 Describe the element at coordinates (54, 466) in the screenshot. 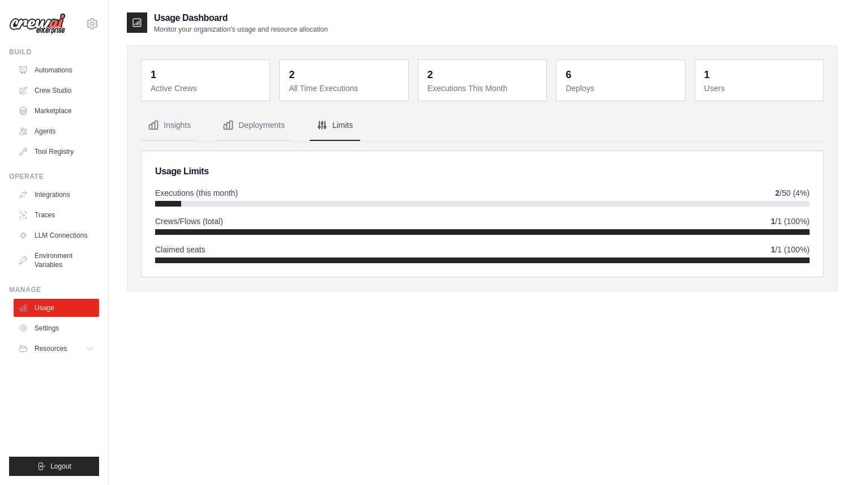

I see `button: Logout` at that location.